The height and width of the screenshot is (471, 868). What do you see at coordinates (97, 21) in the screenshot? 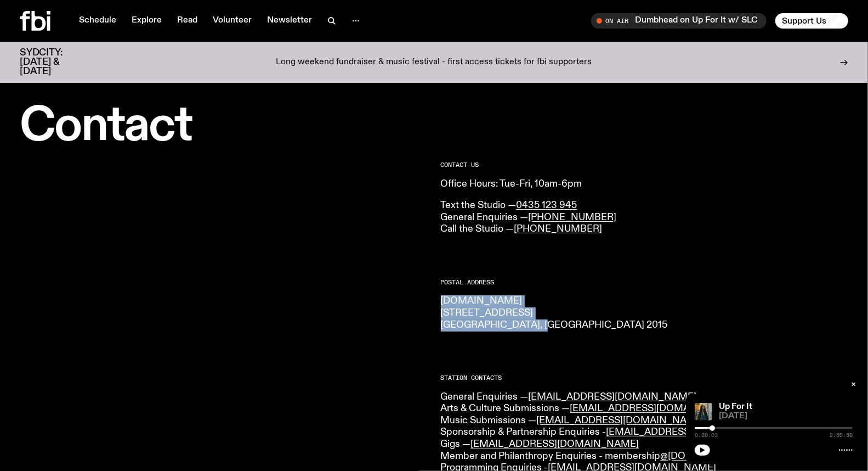
I see `a: Schedule` at bounding box center [97, 21].